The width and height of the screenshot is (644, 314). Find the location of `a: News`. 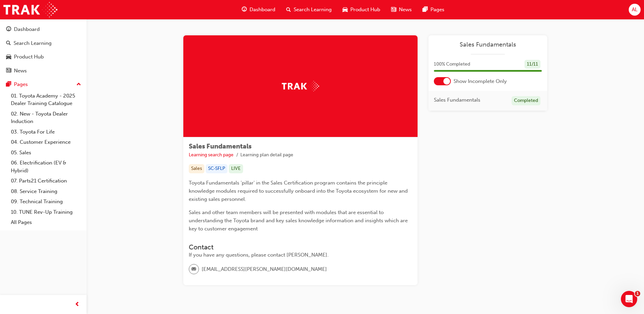

a: News is located at coordinates (43, 71).